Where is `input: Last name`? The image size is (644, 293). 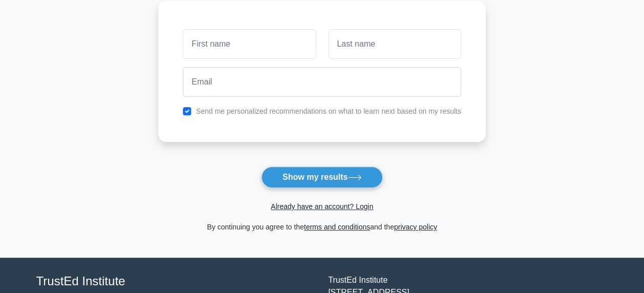 input: Last name is located at coordinates (394, 44).